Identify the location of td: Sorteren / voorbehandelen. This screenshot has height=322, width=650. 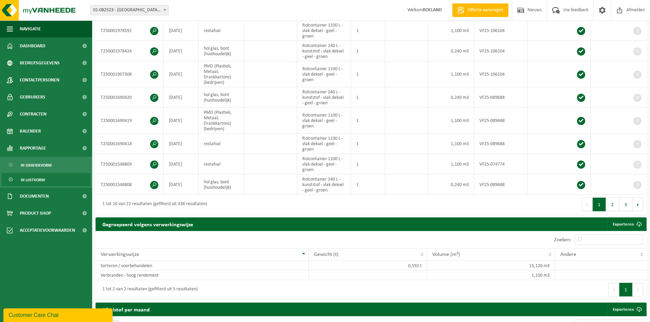
(202, 266).